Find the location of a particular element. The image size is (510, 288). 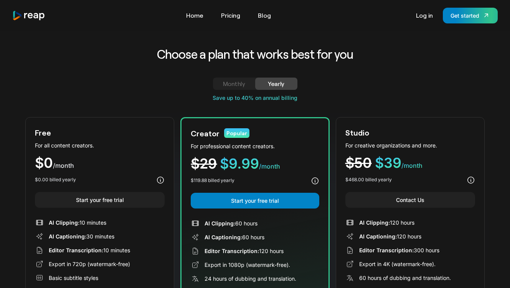

a: Get started is located at coordinates (470, 15).